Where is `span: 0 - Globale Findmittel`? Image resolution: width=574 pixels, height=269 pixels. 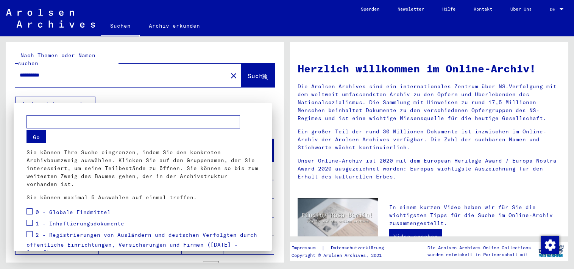 span: 0 - Globale Findmittel is located at coordinates (73, 212).